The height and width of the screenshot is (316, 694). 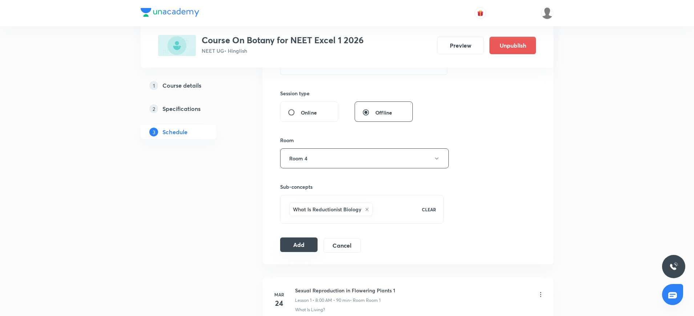 What do you see at coordinates (190, 85) in the screenshot?
I see `a: 1Course details` at bounding box center [190, 85].